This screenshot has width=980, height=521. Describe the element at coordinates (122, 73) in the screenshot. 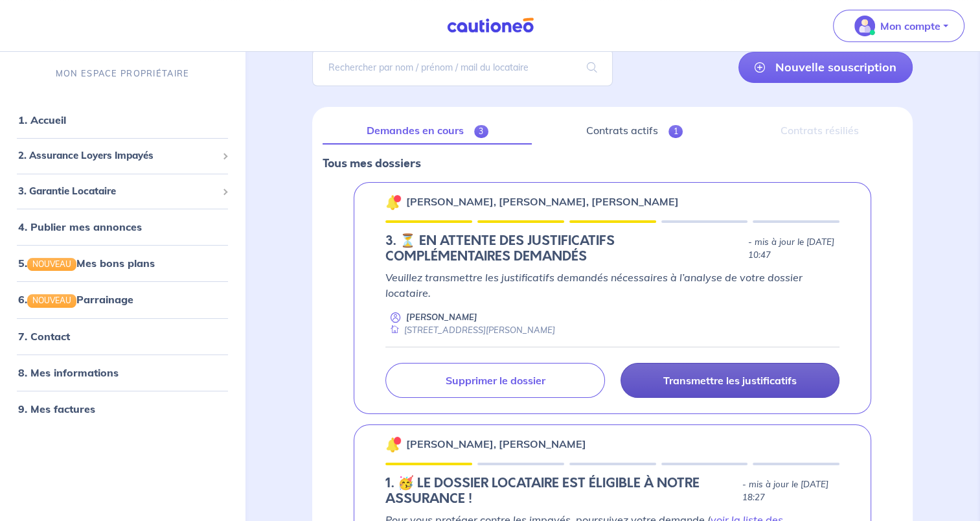

I see `p: MON ESPACE PROPRIÉTAIRE` at that location.